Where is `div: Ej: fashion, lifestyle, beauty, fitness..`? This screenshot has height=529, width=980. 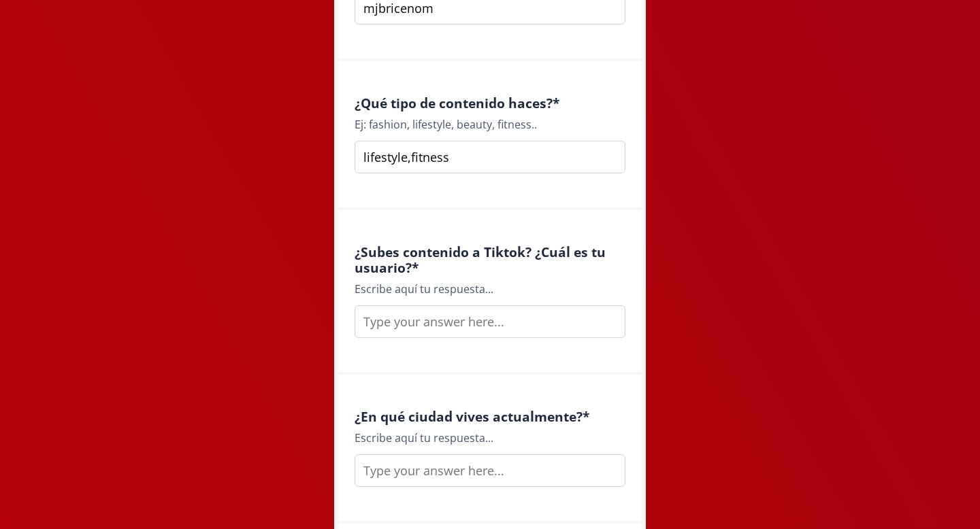
div: Ej: fashion, lifestyle, beauty, fitness.. is located at coordinates (490, 125).